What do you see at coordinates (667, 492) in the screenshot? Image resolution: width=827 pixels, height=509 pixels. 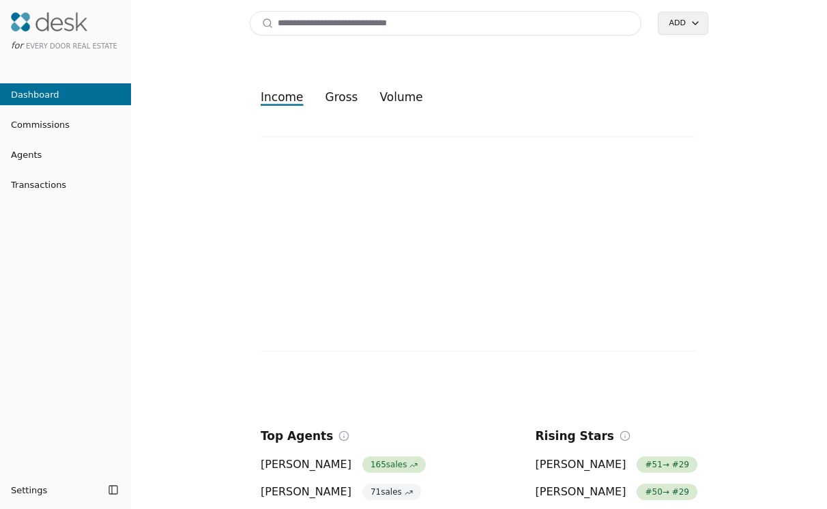 I see `span: # 50 → # 29` at bounding box center [667, 492].